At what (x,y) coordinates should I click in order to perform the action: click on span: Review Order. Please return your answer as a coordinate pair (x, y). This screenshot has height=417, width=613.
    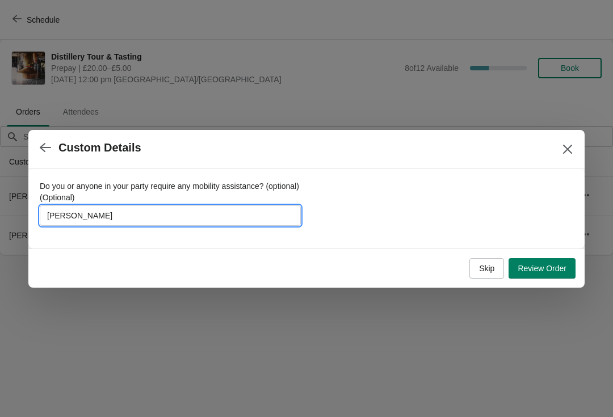
    Looking at the image, I should click on (542, 268).